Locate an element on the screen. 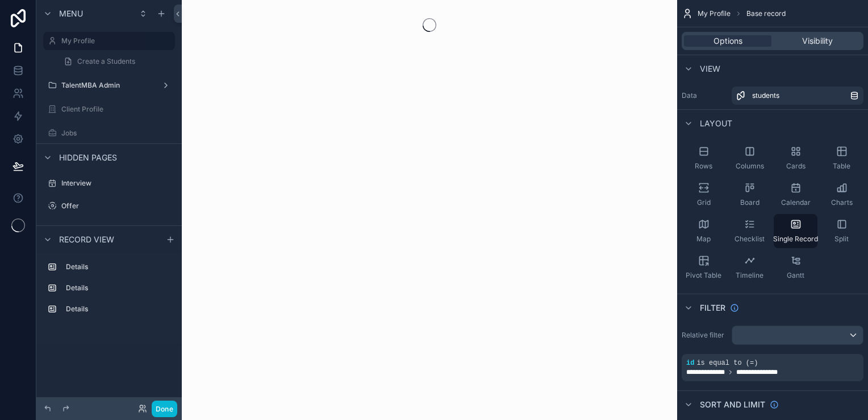  button: Pivot Table is located at coordinates (704, 267).